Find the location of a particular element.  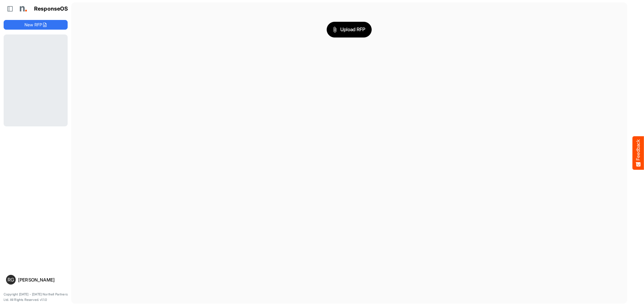

button: Feedback is located at coordinates (639, 153).